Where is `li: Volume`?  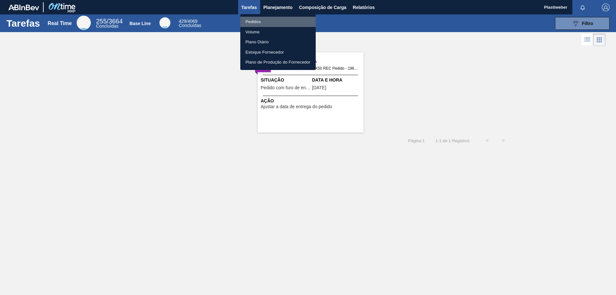
li: Volume is located at coordinates (278, 32).